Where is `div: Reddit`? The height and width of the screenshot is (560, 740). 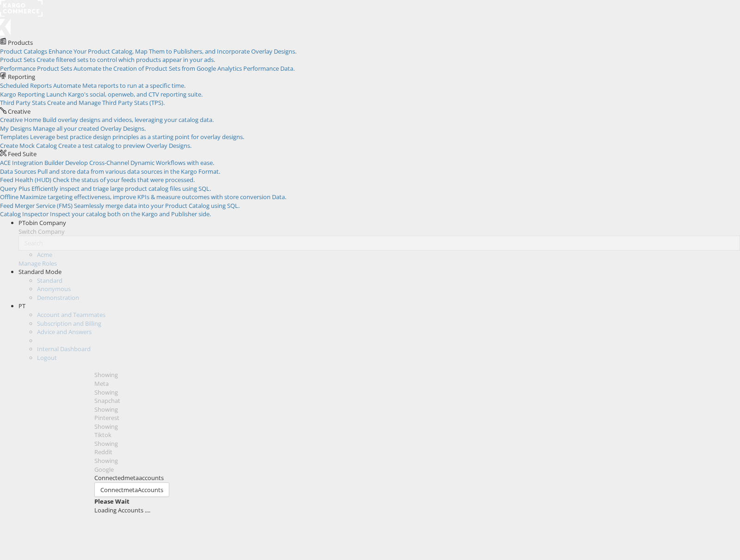
div: Reddit is located at coordinates (414, 452).